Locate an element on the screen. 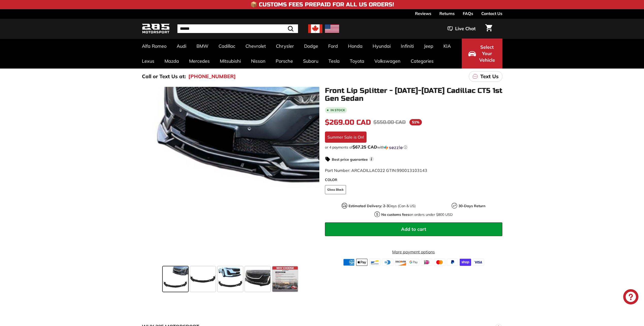  h4: 📦 Customs Fees Prepaid for All US Orders! is located at coordinates (322, 5).